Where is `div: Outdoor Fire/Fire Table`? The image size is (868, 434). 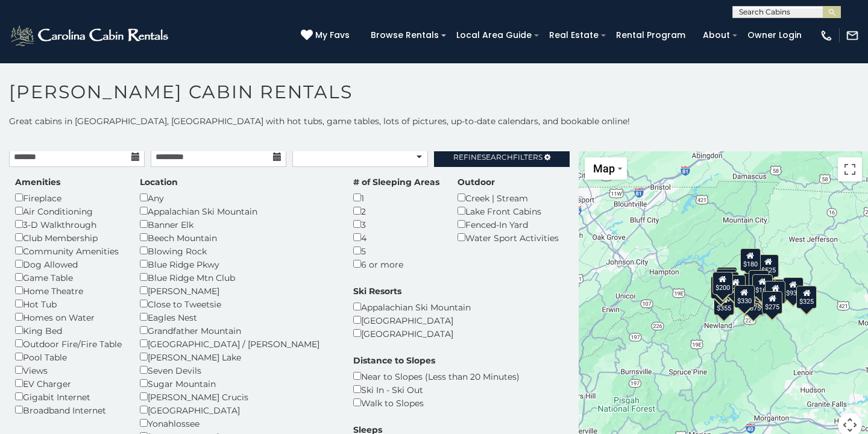 div: Outdoor Fire/Fire Table is located at coordinates (68, 344).